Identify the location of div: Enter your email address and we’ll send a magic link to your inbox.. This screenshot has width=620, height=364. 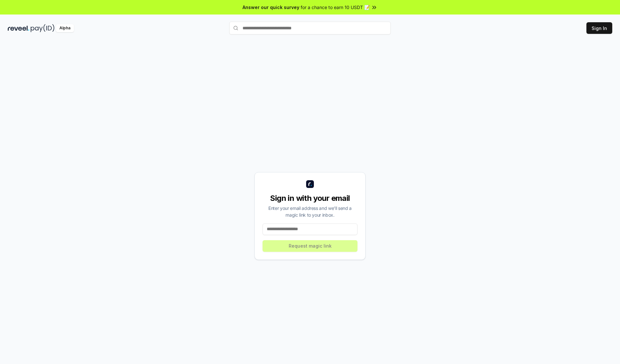
(310, 212).